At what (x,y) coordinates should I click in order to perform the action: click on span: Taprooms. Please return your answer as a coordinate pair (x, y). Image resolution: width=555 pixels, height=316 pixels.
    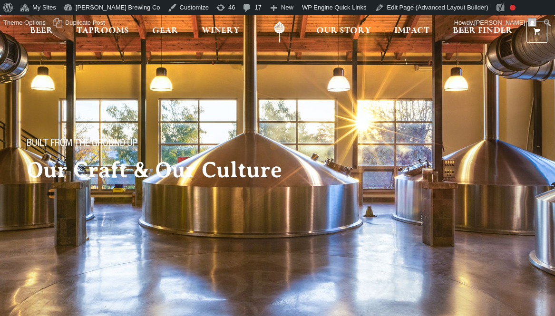
    Looking at the image, I should click on (103, 31).